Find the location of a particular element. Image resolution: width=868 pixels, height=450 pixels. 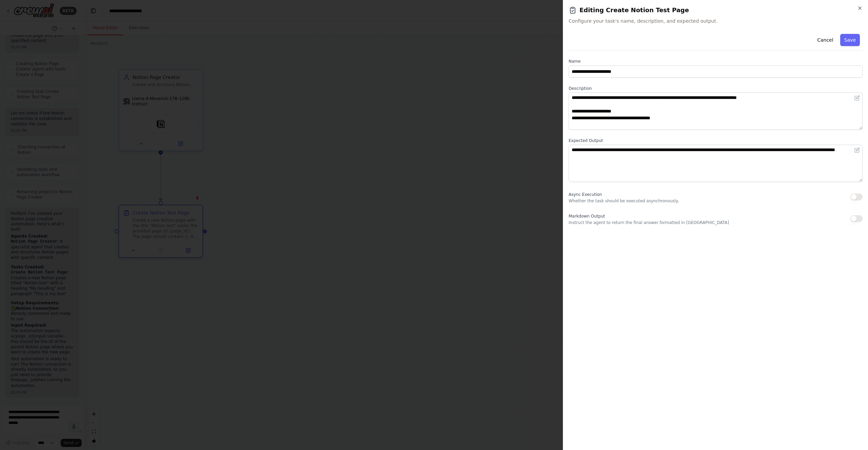

p: Whether the task should be executed asynchronously. is located at coordinates (624, 201).